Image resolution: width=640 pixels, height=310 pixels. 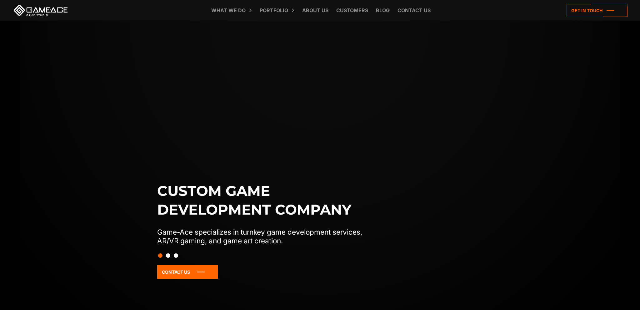 I want to click on a: Get in touch, so click(x=597, y=10).